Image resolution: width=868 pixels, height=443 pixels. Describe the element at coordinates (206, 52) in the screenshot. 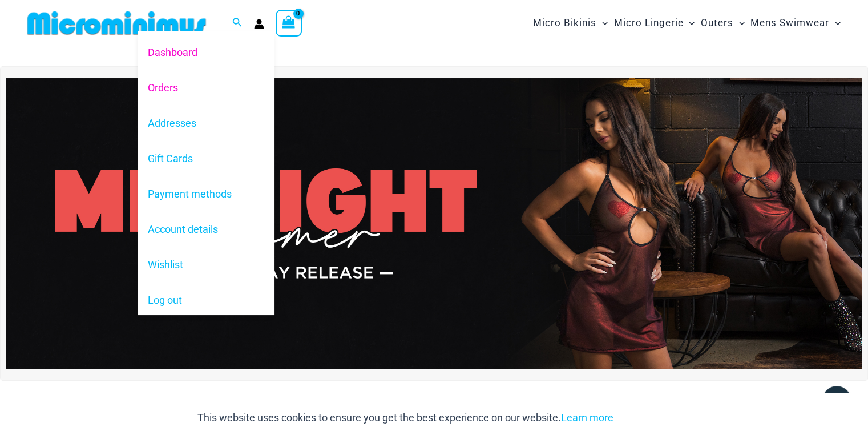

I see `a: Dashboard` at that location.